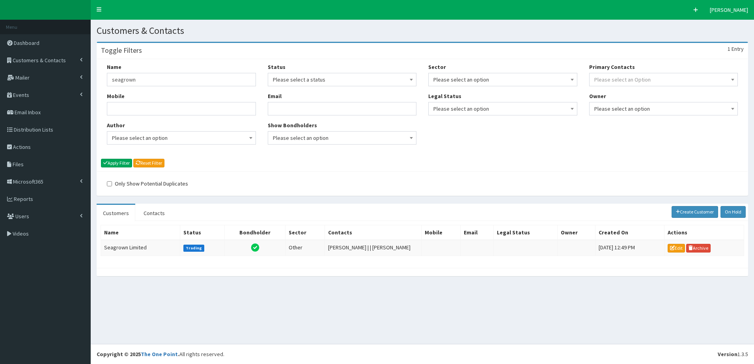 This screenshot has width=754, height=364. What do you see at coordinates (727, 354) in the screenshot?
I see `b: Version` at bounding box center [727, 354].